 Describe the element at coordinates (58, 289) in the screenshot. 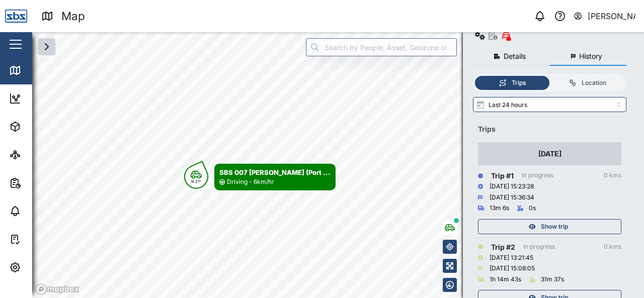

I see `a: Mapbox logo` at that location.